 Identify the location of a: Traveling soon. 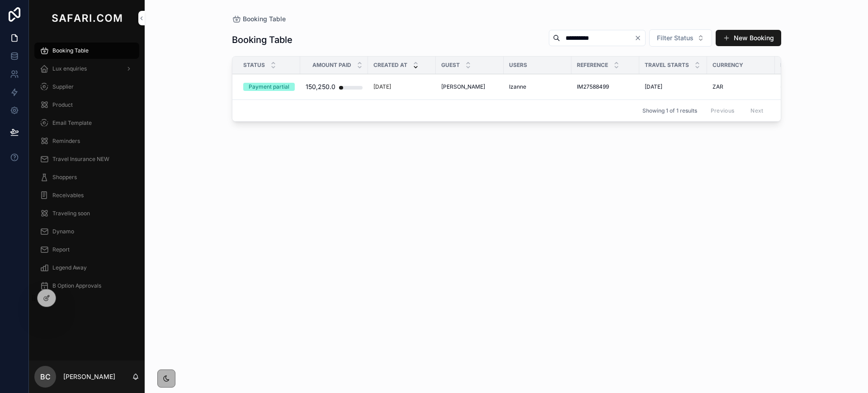
(87, 214).